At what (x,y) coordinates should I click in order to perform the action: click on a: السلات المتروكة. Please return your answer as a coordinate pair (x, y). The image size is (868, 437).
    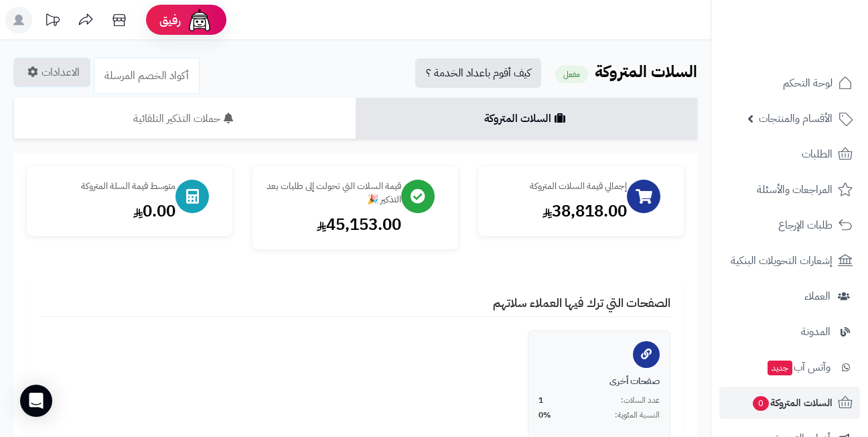
    Looking at the image, I should click on (526, 119).